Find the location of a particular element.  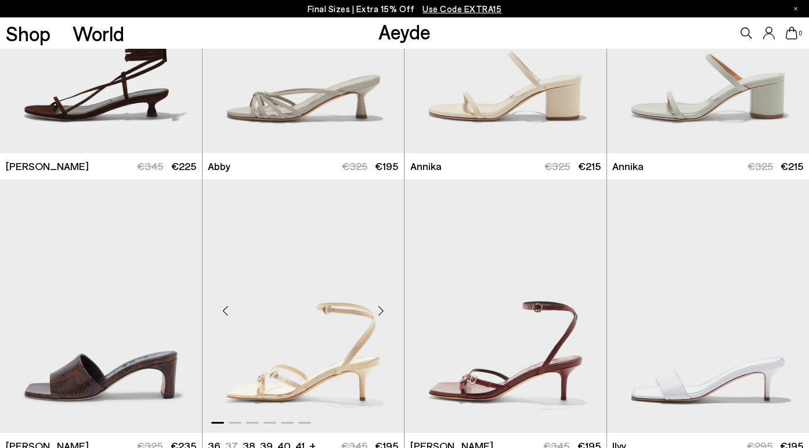

a: Next slide Previous slide is located at coordinates (304, 306).